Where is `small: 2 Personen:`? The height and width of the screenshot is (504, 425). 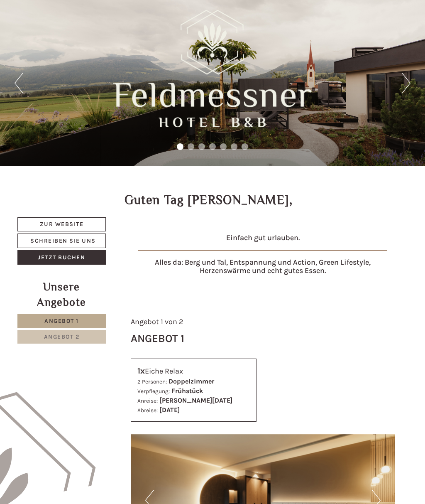 small: 2 Personen: is located at coordinates (152, 382).